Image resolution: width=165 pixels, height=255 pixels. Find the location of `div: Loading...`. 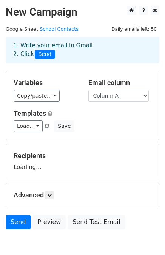

div: Loading... is located at coordinates (82, 161).